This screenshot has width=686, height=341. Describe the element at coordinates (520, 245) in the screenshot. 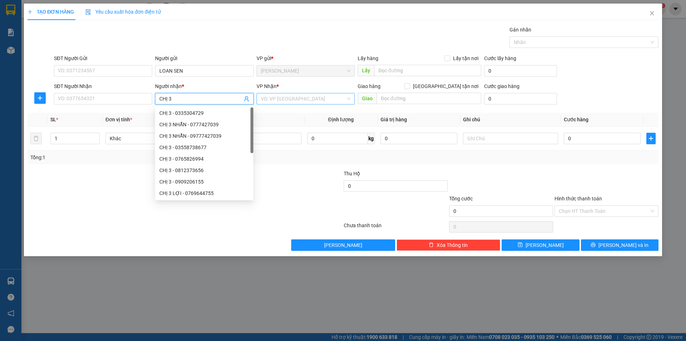

I see `span: save` at that location.